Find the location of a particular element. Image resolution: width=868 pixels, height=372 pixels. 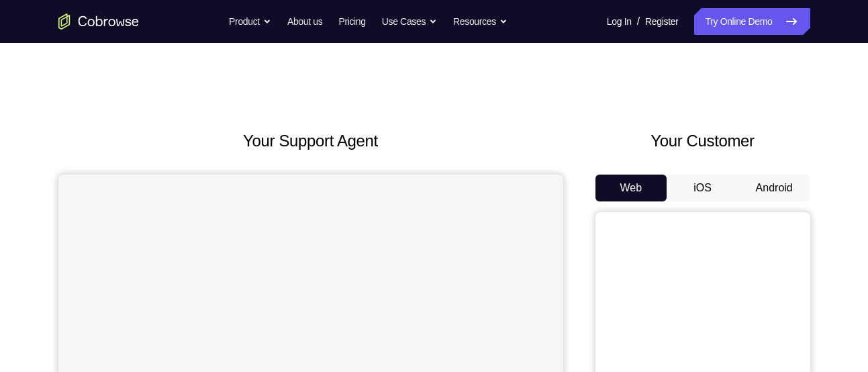

button: Product is located at coordinates (250, 22).